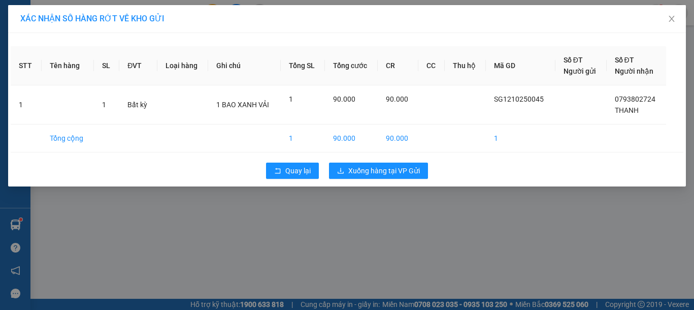 The width and height of the screenshot is (694, 310). Describe the element at coordinates (465, 65) in the screenshot. I see `th: Thu hộ` at that location.